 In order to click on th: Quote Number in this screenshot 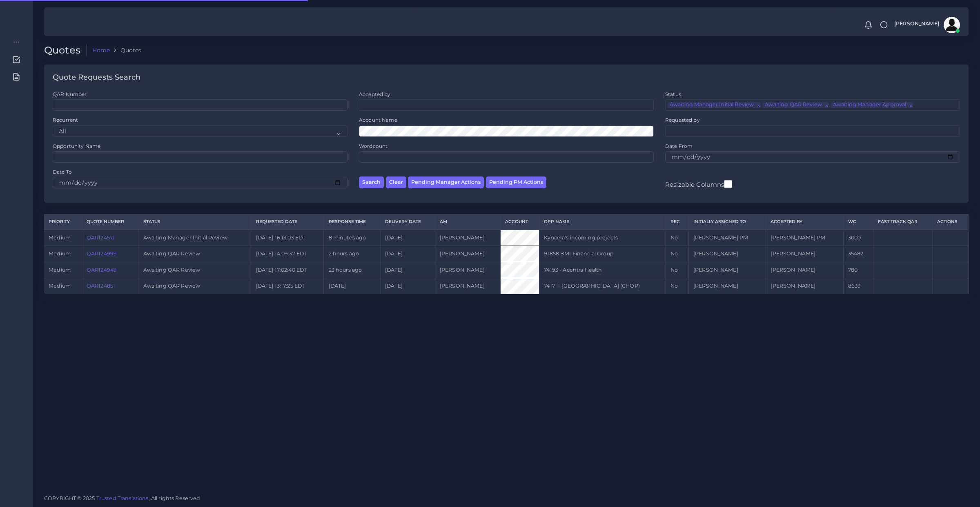, I will do `click(110, 222)`.